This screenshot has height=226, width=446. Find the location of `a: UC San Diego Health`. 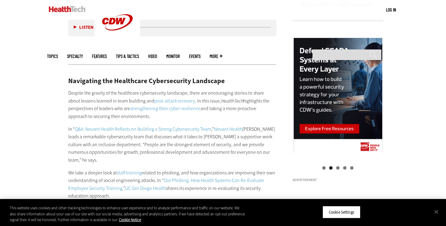

a: UC San Diego Health is located at coordinates (145, 188).